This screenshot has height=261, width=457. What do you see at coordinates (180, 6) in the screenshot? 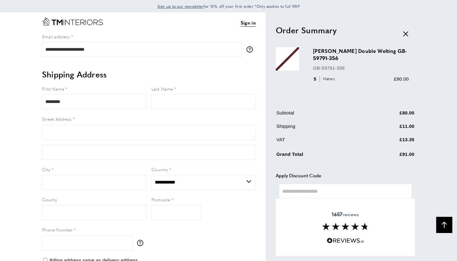
I see `a: Sign up to our newsletter` at bounding box center [180, 6].